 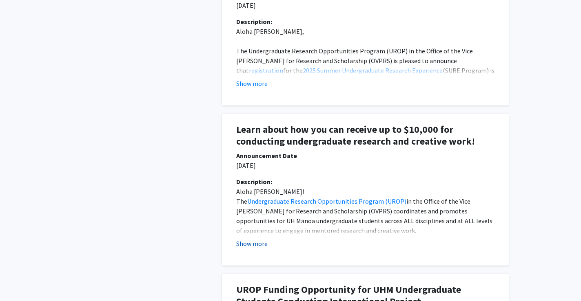 What do you see at coordinates (365, 156) in the screenshot?
I see `div: Announcement Date` at bounding box center [365, 156].